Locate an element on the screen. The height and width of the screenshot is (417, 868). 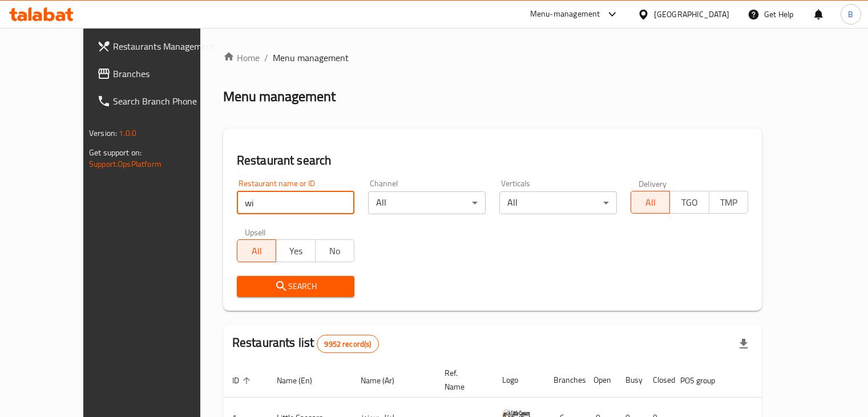
h2: Menu management is located at coordinates (279, 97).